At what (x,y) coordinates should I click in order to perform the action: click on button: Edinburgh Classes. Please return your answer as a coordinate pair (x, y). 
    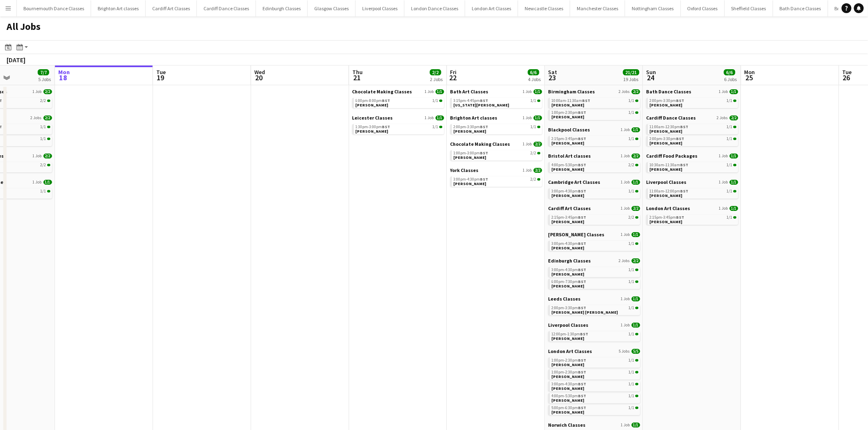
    Looking at the image, I should click on (282, 8).